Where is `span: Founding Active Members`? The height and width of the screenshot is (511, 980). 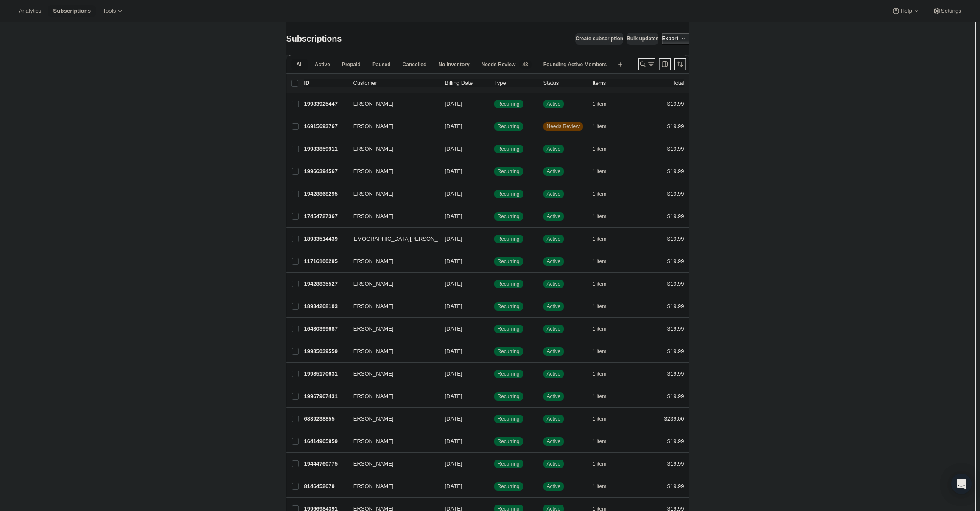 span: Founding Active Members is located at coordinates (576, 64).